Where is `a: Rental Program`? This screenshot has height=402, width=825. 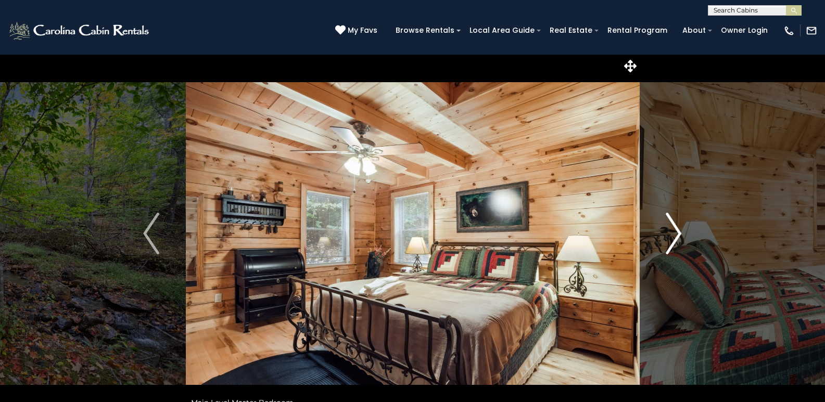 a: Rental Program is located at coordinates (637, 30).